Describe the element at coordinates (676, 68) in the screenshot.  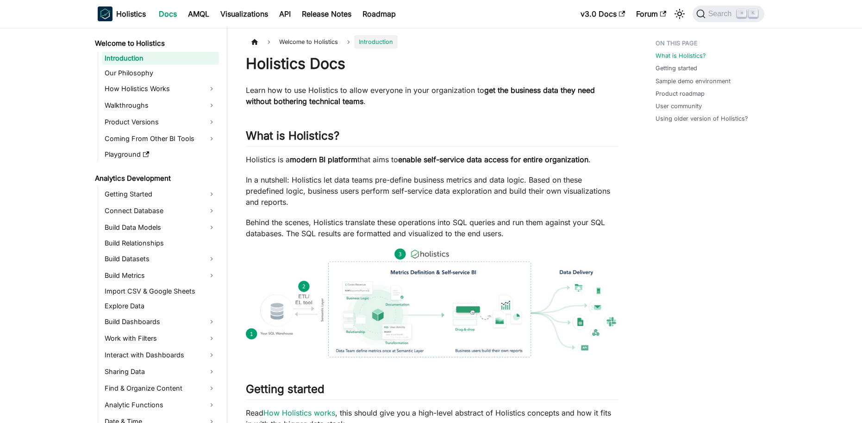
I see `a: Getting started` at that location.